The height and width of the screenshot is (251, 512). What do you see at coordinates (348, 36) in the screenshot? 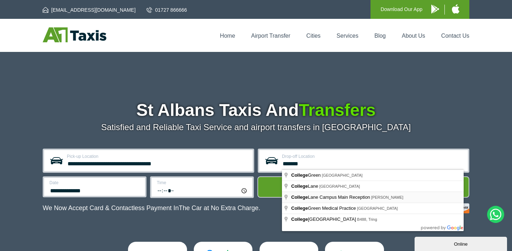
I see `a: Services` at bounding box center [348, 36].